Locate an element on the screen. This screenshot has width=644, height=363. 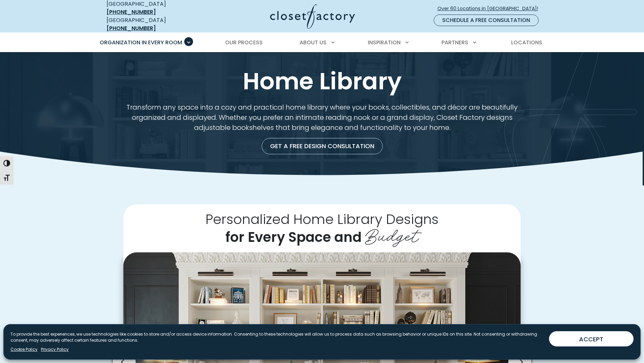
span: Partners is located at coordinates (455, 42).